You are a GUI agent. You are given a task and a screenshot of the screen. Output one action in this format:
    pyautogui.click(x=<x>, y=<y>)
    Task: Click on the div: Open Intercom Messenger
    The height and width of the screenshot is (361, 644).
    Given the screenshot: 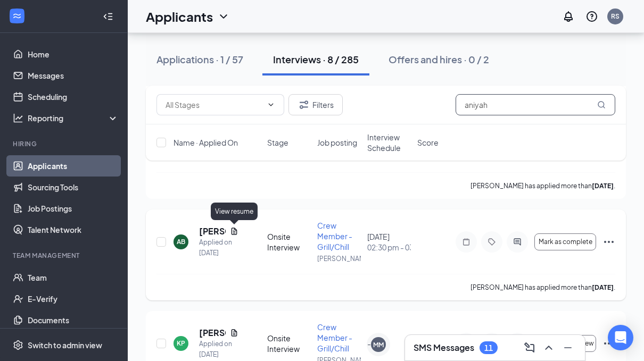 What is the action you would take?
    pyautogui.click(x=621, y=338)
    